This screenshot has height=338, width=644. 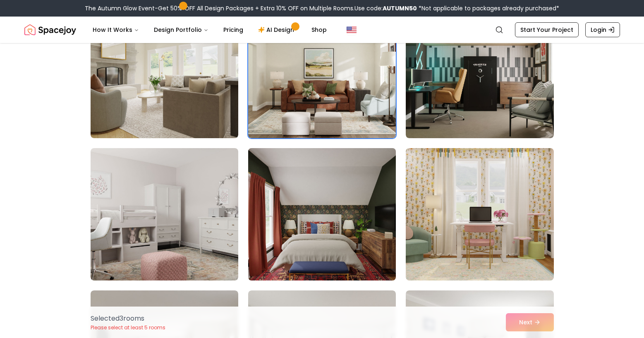 I want to click on p: Selected 3 room s, so click(x=128, y=319).